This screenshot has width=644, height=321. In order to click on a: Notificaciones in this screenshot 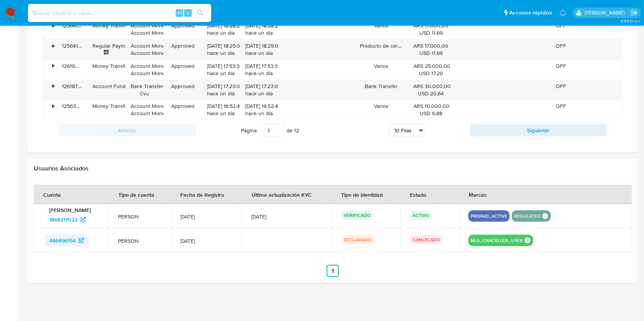, I will do `click(563, 13)`.